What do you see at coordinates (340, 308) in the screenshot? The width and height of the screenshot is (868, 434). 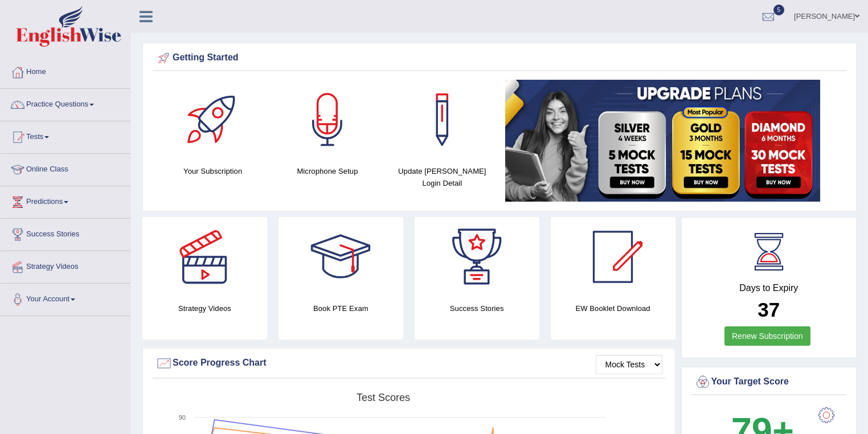 I see `h4: Book PTE Exam` at bounding box center [340, 308].